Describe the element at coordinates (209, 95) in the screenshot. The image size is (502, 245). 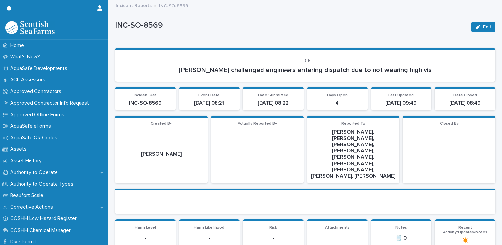
I see `span: Event Date` at that location.